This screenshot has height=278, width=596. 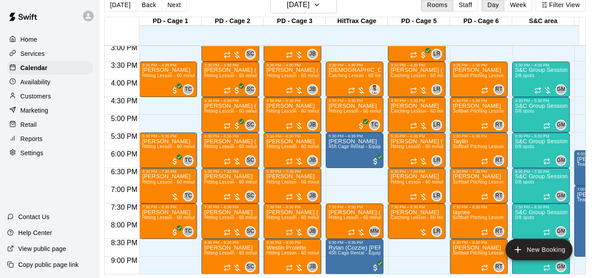 I want to click on span: 8:00 PM, so click(x=124, y=225).